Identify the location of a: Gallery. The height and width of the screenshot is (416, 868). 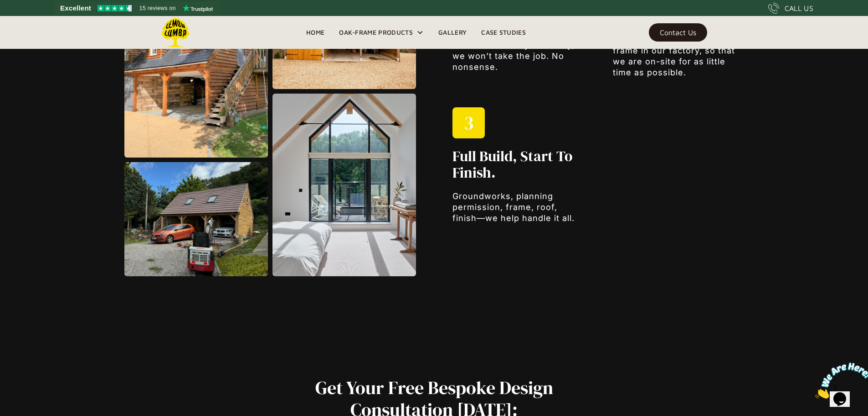
(452, 33).